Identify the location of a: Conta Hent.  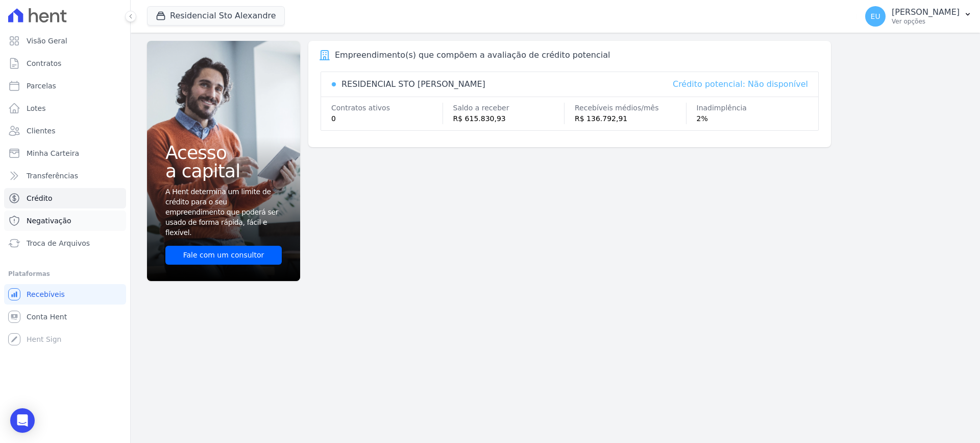
(65, 317).